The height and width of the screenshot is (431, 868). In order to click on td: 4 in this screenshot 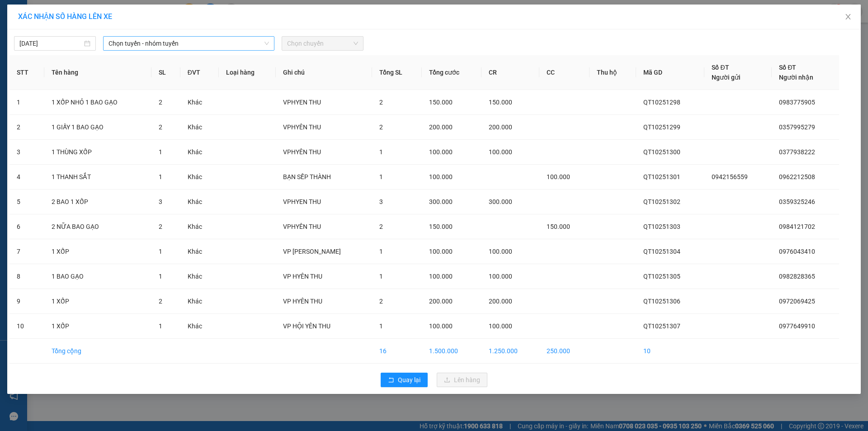, I will do `click(27, 177)`.